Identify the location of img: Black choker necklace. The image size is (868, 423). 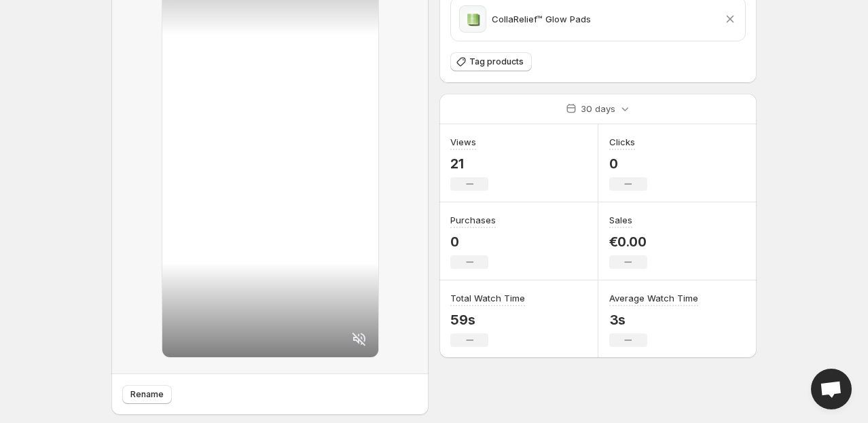
(473, 19).